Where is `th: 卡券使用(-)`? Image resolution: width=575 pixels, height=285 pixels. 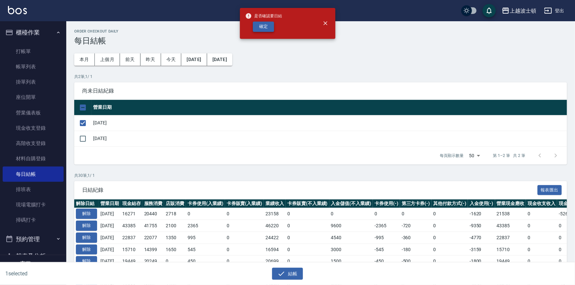
th: 卡券使用(-) is located at coordinates (386, 203).